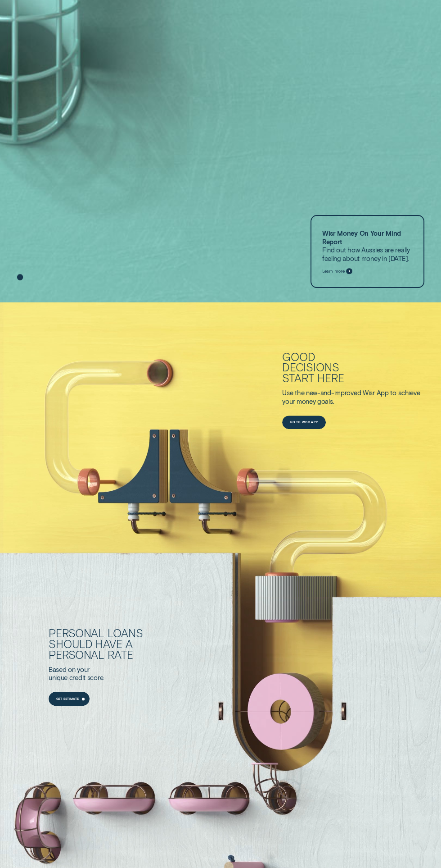  I want to click on div: score., so click(96, 677).